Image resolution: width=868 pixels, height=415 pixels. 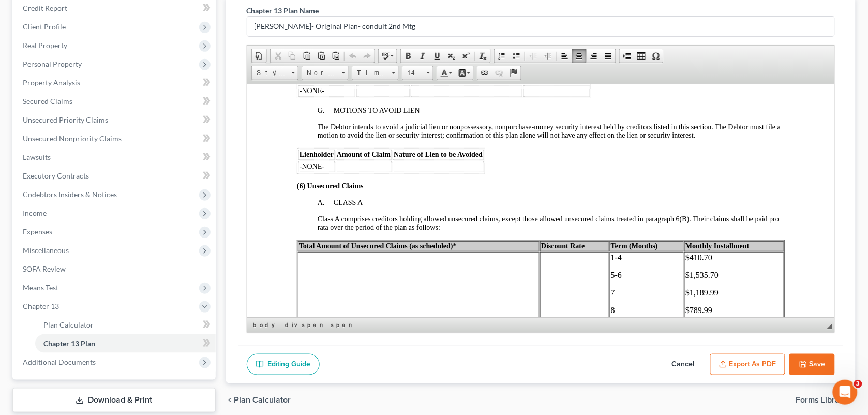 What do you see at coordinates (579, 56) in the screenshot?
I see `a: Center` at bounding box center [579, 56].